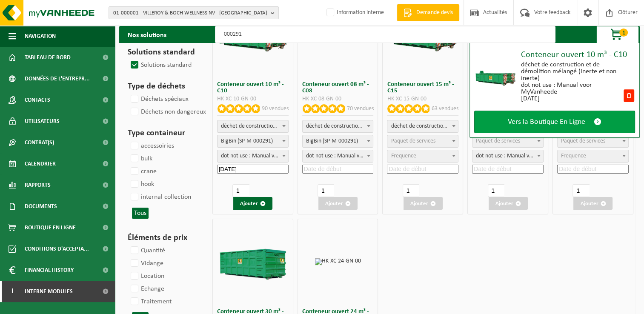 The width and height of the screenshot is (644, 314). What do you see at coordinates (546, 122) in the screenshot?
I see `span: Vers la Boutique En Ligne` at bounding box center [546, 122].